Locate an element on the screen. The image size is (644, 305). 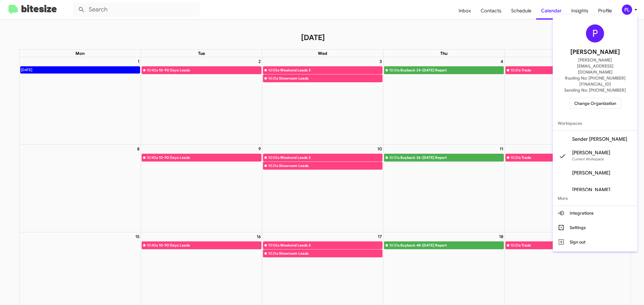
span: Change Organization is located at coordinates (594, 103).